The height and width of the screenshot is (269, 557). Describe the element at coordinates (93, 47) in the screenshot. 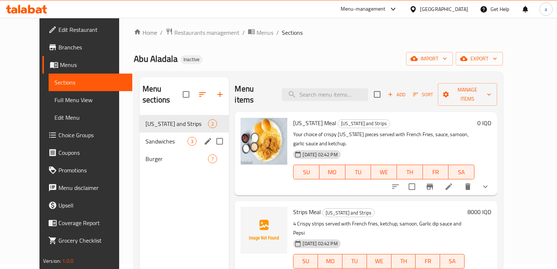

I see `span: Branches` at that location.